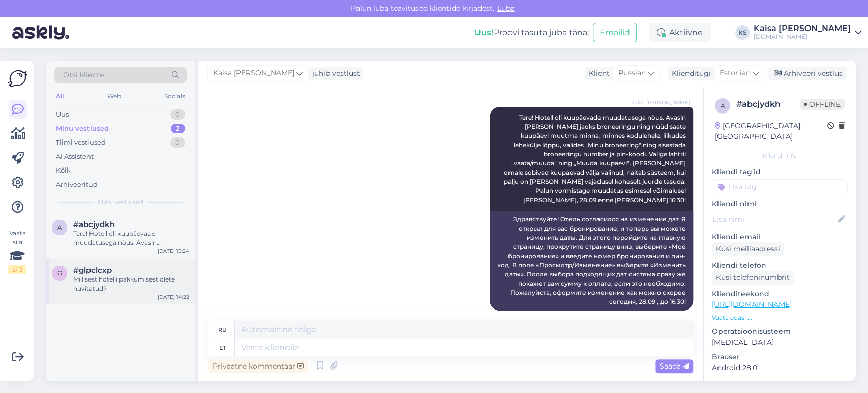 This screenshot has height=393, width=868. Describe the element at coordinates (671, 315) in the screenshot. I see `span: 15:24` at that location.